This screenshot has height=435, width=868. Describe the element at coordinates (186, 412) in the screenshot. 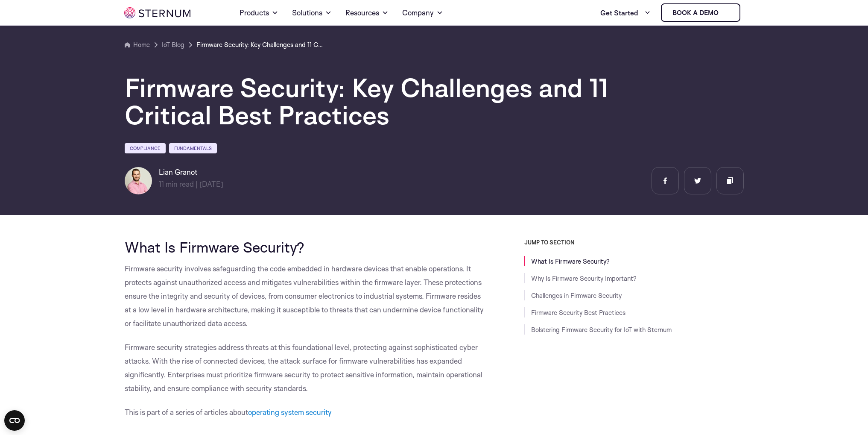

I see `span: This is part of a series of articles about` at that location.